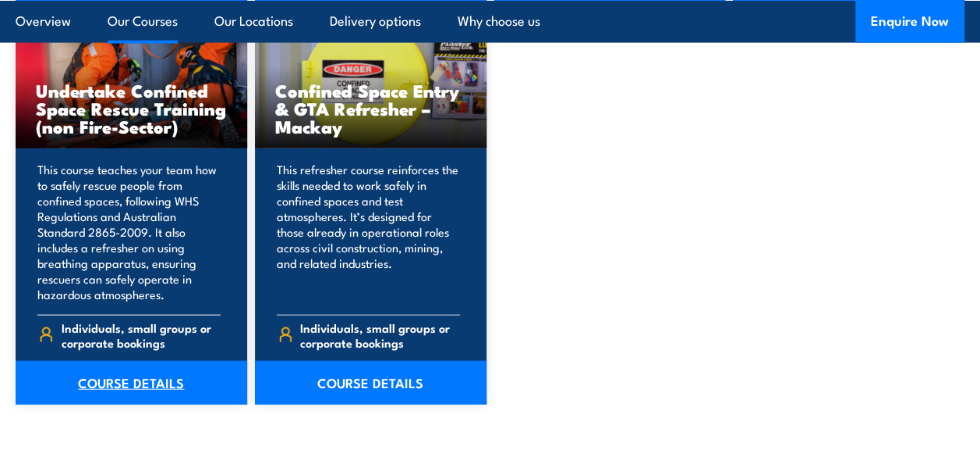 The height and width of the screenshot is (464, 980). Describe the element at coordinates (370, 108) in the screenshot. I see `h3: Confined Space Entry & GTA Refresher – Mackay` at that location.